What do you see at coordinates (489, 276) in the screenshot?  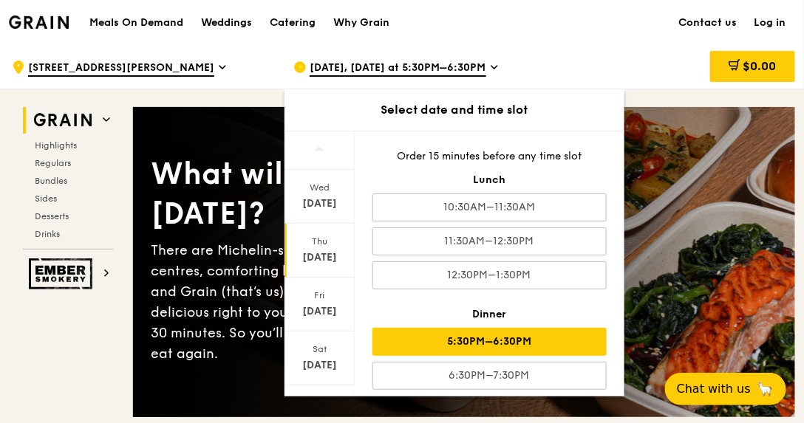 I see `div: 12:30PM–1:30PM` at bounding box center [489, 276].